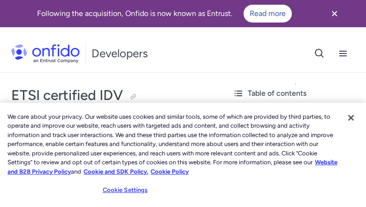 This screenshot has height=207, width=366. What do you see at coordinates (267, 14) in the screenshot?
I see `a: Read more` at bounding box center [267, 14].